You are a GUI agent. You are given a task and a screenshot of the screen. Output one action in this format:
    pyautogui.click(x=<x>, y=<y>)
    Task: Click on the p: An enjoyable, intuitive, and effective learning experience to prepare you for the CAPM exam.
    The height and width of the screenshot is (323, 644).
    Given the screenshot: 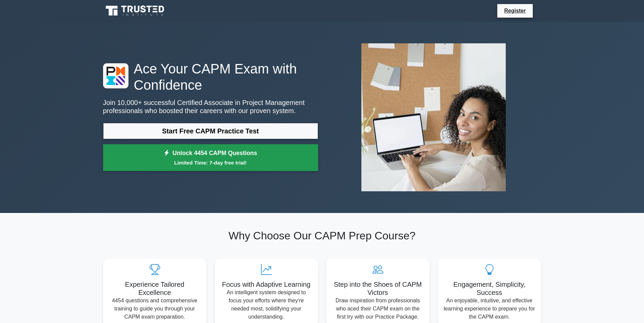 What is the action you would take?
    pyautogui.click(x=489, y=309)
    